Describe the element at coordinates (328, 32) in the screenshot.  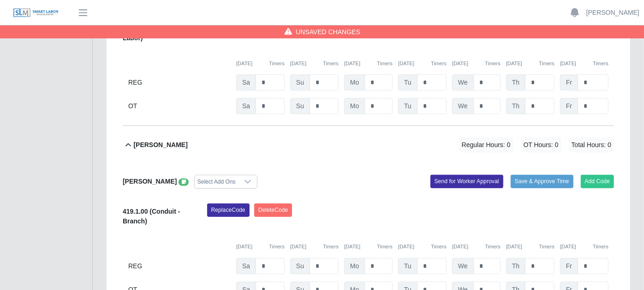
I see `span: Unsaved Changes` at that location.